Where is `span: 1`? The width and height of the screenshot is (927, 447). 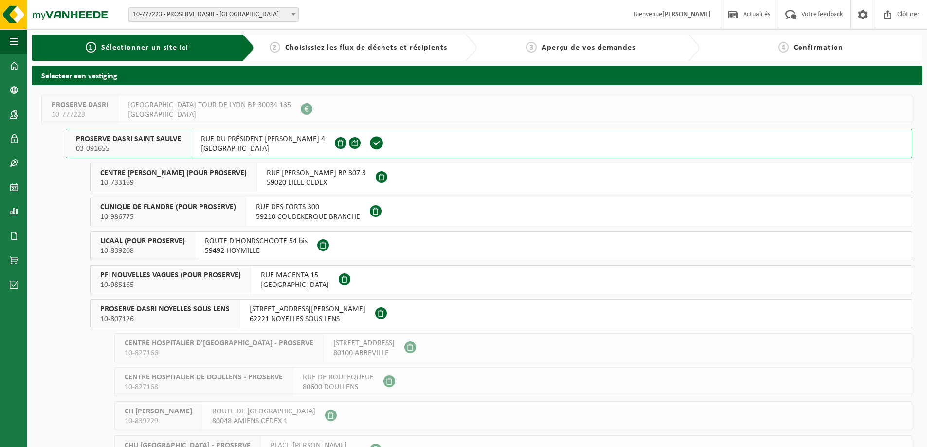
span: 1 is located at coordinates (91, 47).